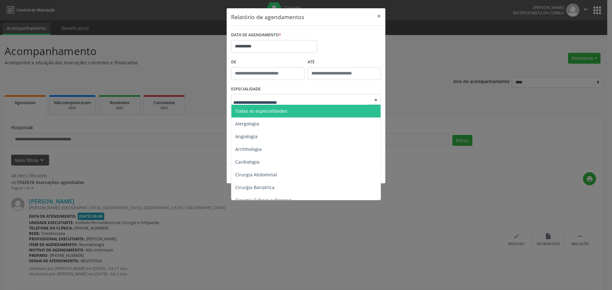 This screenshot has width=612, height=290. I want to click on button: Close, so click(379, 16).